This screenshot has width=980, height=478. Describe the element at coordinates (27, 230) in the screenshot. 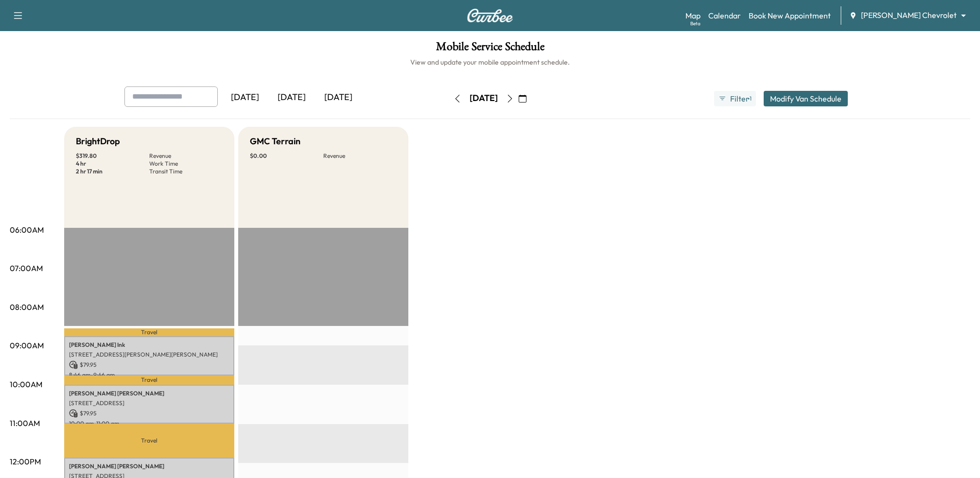

I see `p: 06:00AM` at that location.